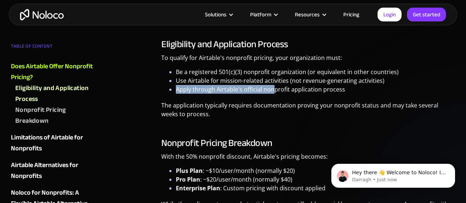 This screenshot has width=466, height=203. I want to click on div: message notification from Darragh, Just now. Hey there 👋 Welcome to Noloco! If you have any quest..., so click(73, 27).